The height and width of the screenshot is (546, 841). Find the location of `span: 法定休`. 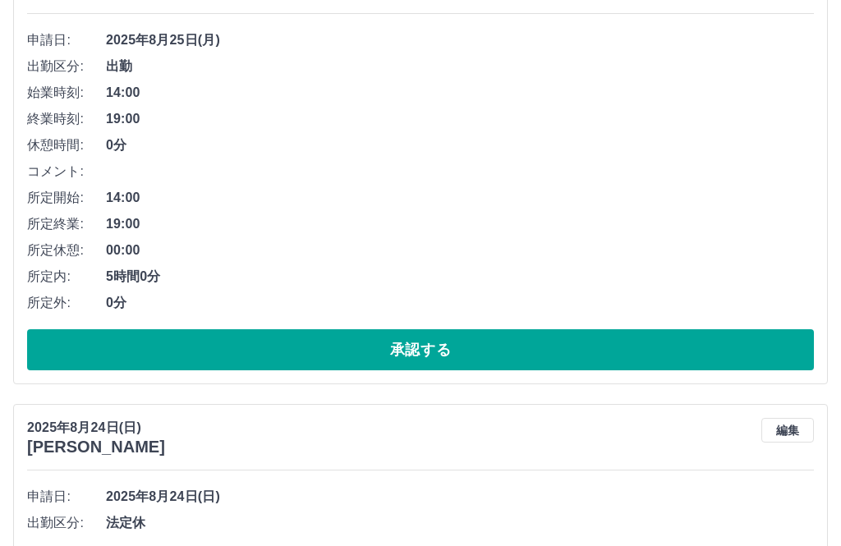

span: 法定休 is located at coordinates (460, 523).